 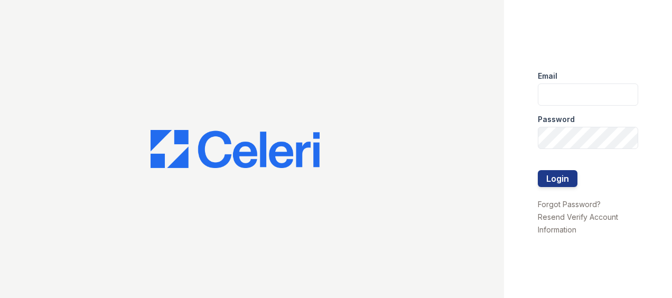 I want to click on a: Forgot Password?, so click(x=569, y=204).